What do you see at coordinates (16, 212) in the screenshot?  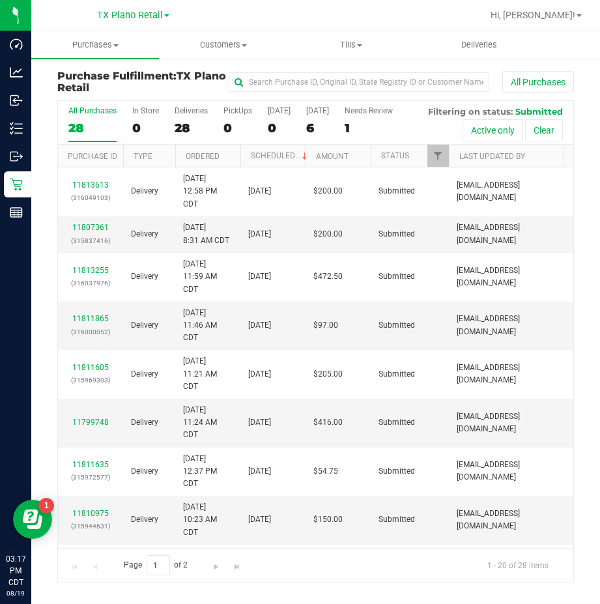 I see `inline-svg: Reports` at bounding box center [16, 212].